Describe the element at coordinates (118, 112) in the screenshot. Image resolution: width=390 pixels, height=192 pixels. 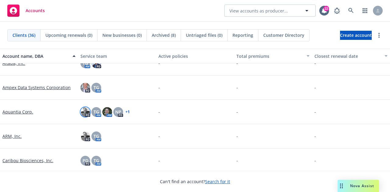
I see `span: NP` at that location.